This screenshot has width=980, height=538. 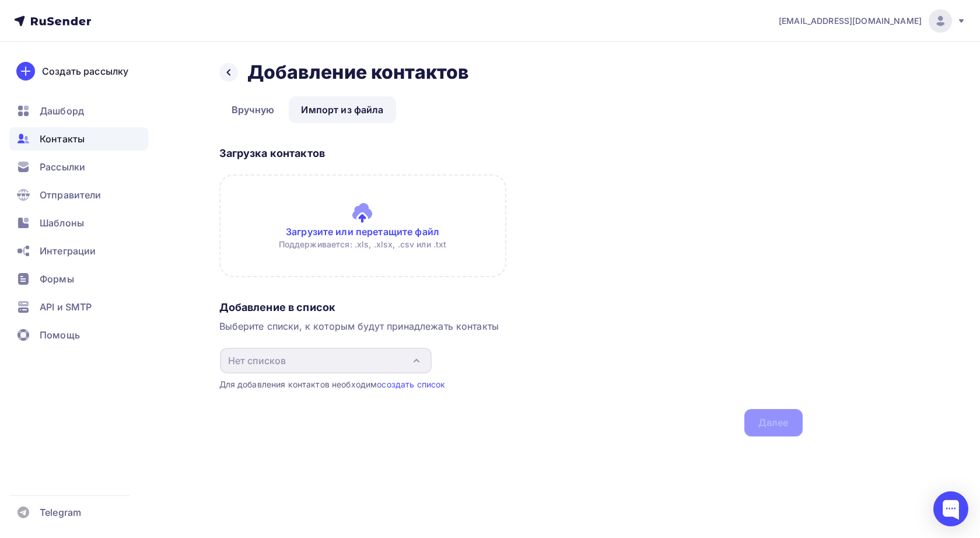 What do you see at coordinates (79, 223) in the screenshot?
I see `a: Шаблоны` at bounding box center [79, 223].